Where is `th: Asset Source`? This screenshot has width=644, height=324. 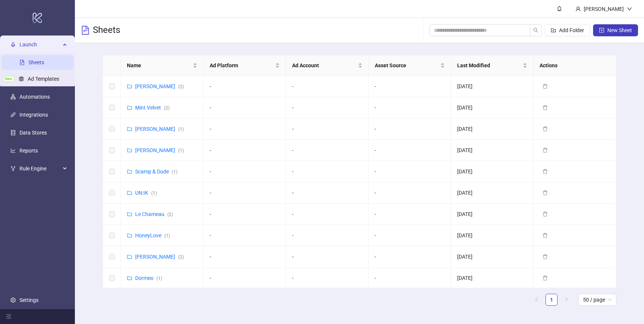
th: Asset Source is located at coordinates (410, 66).